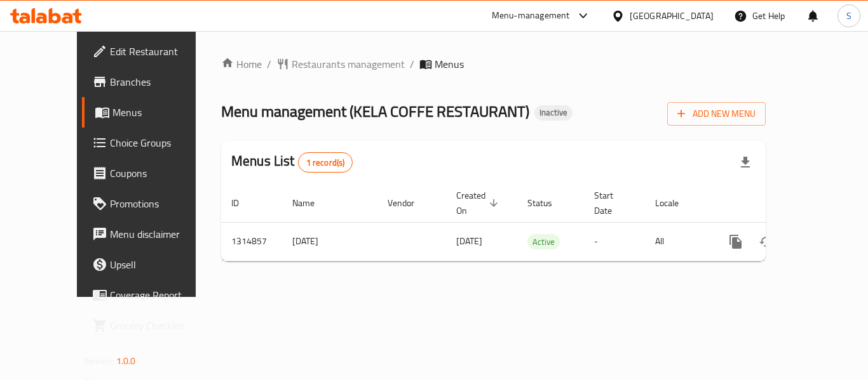  What do you see at coordinates (348, 64) in the screenshot?
I see `span: Restaurants management` at bounding box center [348, 64].